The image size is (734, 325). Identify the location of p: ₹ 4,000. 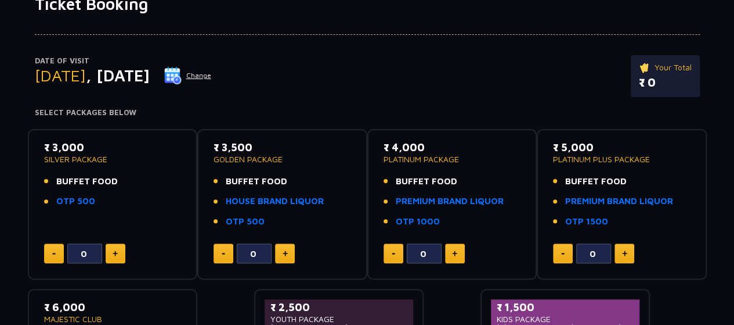
(452, 147).